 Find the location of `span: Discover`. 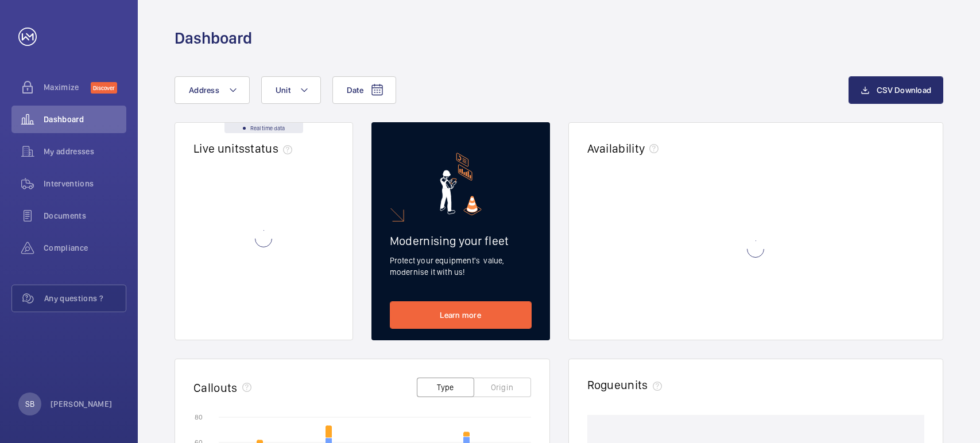

span: Discover is located at coordinates (104, 88).